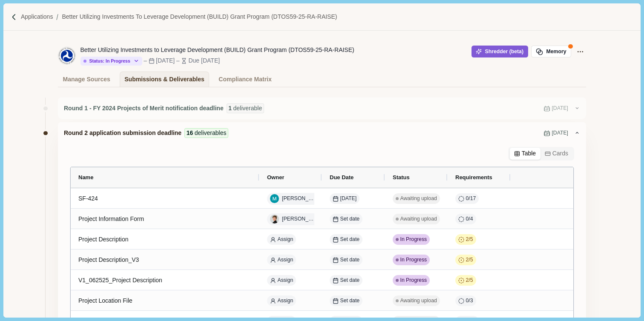  What do you see at coordinates (85, 177) in the screenshot?
I see `span: Name` at bounding box center [85, 177].